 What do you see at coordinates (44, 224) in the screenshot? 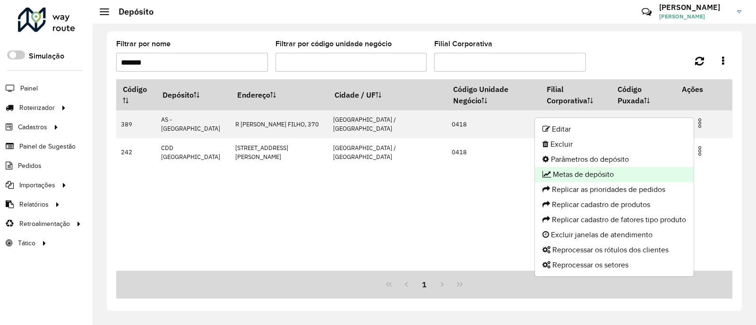
I see `span: Retroalimentação` at bounding box center [44, 224].